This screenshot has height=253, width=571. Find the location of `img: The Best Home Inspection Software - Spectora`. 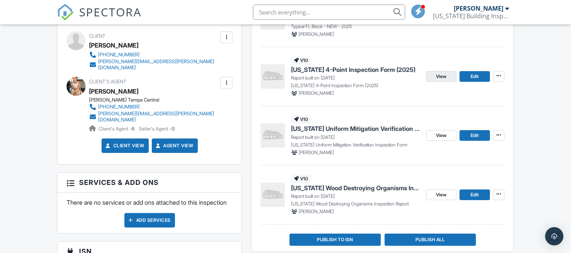

img: The Best Home Inspection Software - Spectora is located at coordinates (65, 12).